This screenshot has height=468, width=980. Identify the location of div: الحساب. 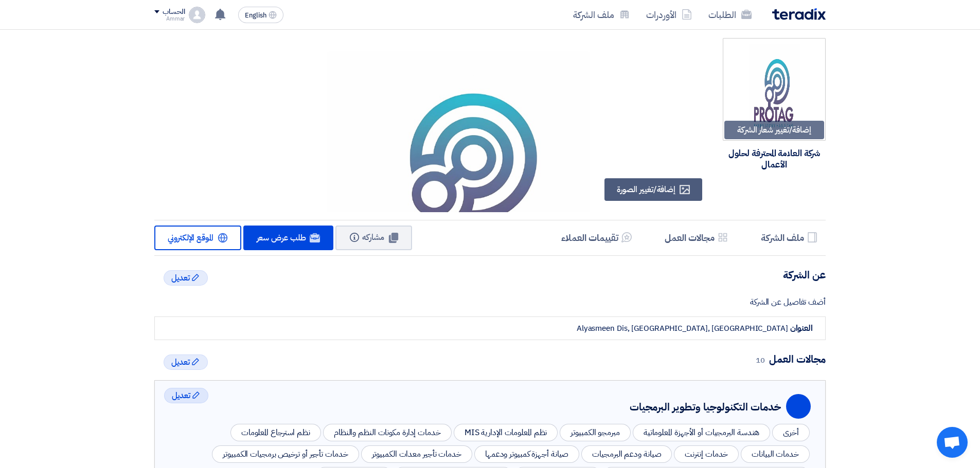
(173, 12).